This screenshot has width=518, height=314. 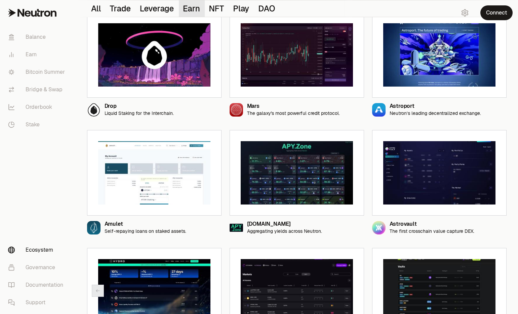 What do you see at coordinates (97, 8) in the screenshot?
I see `button: All` at bounding box center [97, 8].